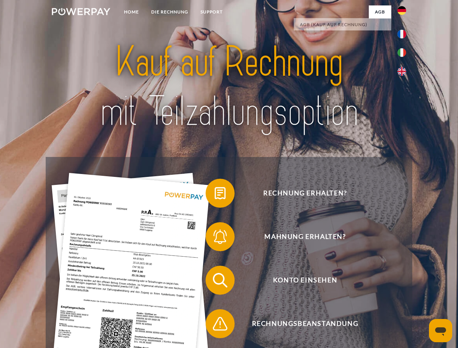 This screenshot has width=458, height=348. Describe the element at coordinates (220, 193) in the screenshot. I see `img: qb_bill.svg` at that location.